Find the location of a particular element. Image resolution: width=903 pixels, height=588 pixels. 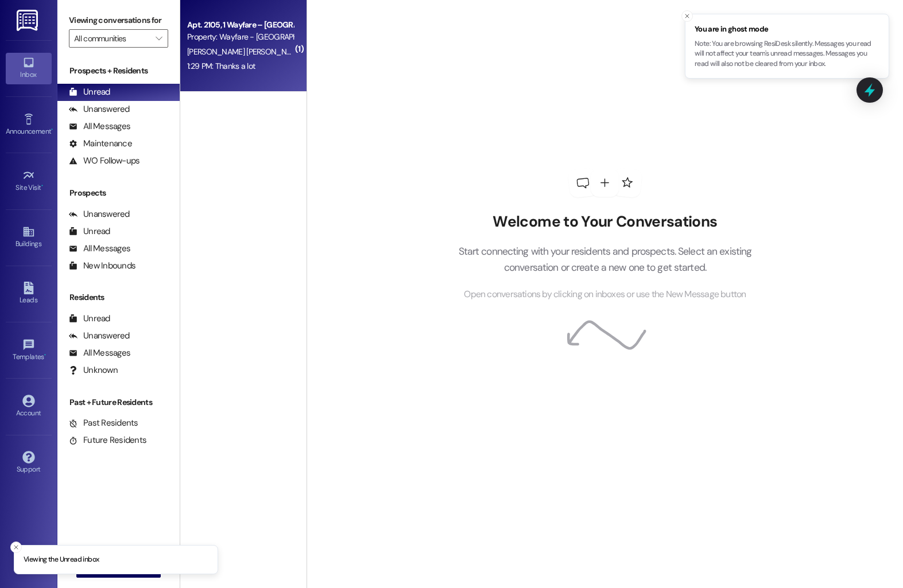

div: Past Residents is located at coordinates (103, 423).